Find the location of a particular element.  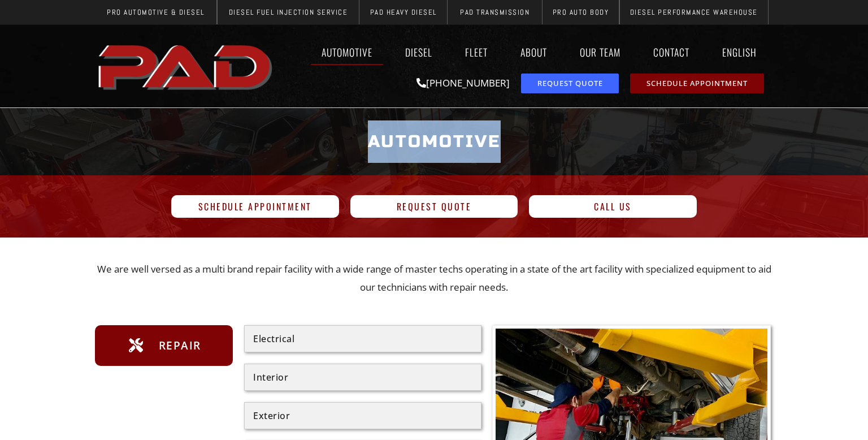

div: Interior is located at coordinates (363, 377).